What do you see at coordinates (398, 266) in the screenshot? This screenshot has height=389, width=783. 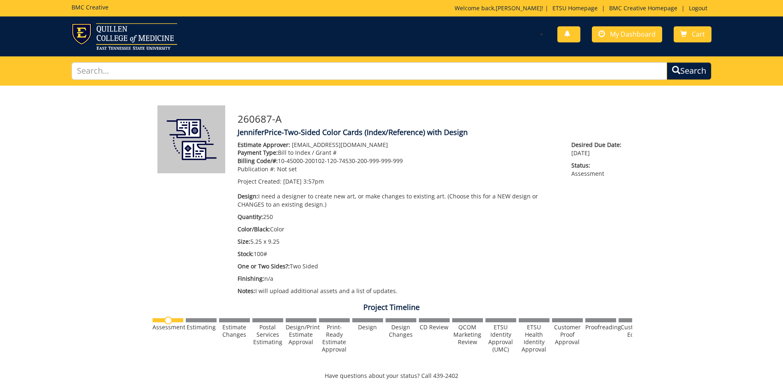 I see `p: Two Sided` at bounding box center [398, 266].